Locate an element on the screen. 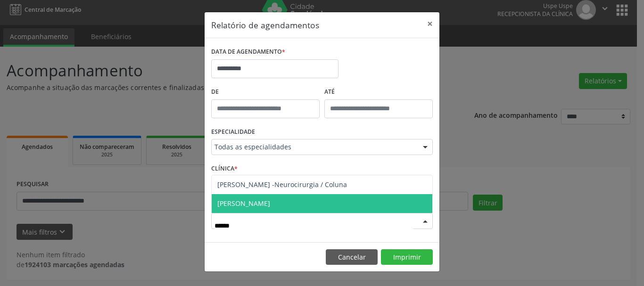 The height and width of the screenshot is (286, 644). label: ESPECIALIDADE is located at coordinates (233, 132).